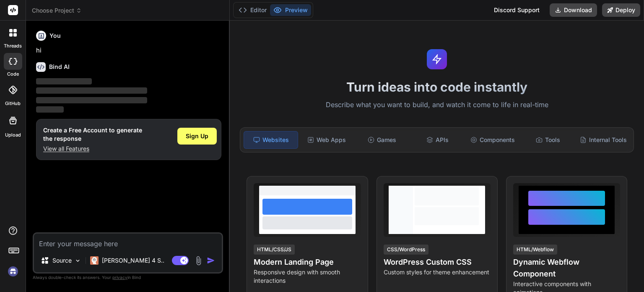 This screenshot has width=644, height=292. Describe the element at coordinates (78, 260) in the screenshot. I see `img: Pick Models` at that location.